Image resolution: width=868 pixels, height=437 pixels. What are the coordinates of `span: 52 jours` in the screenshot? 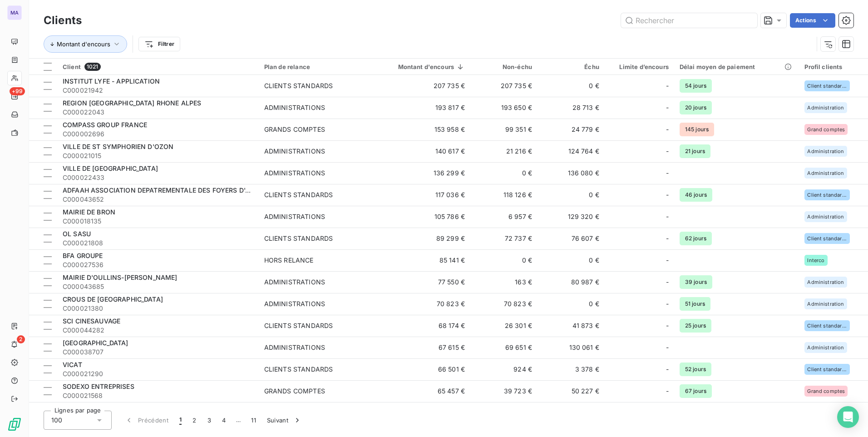 It's located at (695, 370).